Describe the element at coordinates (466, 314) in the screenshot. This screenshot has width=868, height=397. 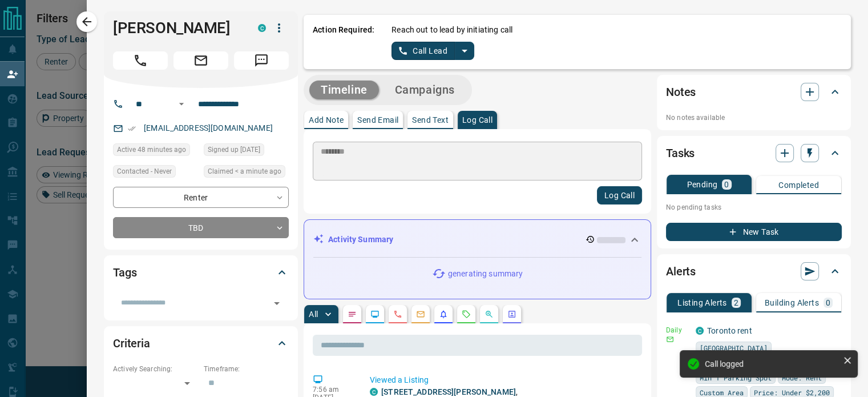
I see `svg: Requests` at that location.